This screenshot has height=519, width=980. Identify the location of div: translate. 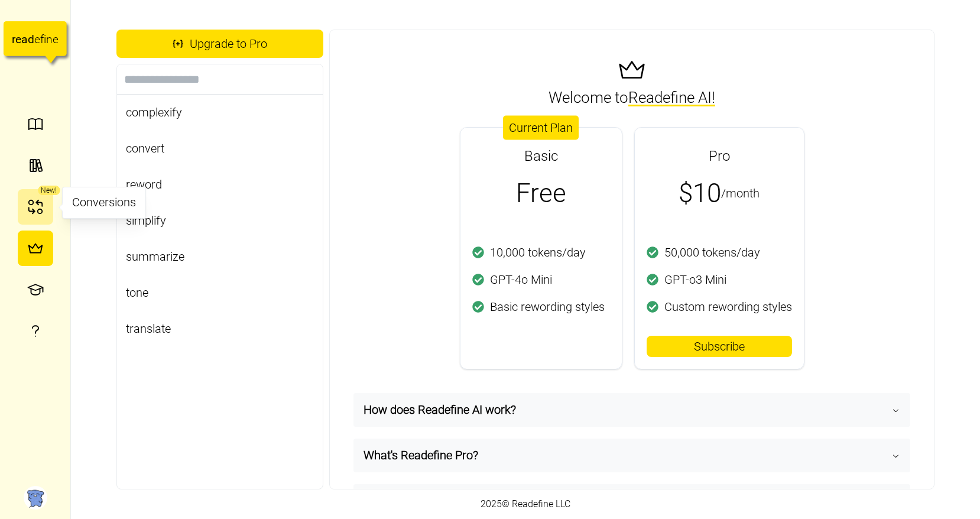
(148, 329).